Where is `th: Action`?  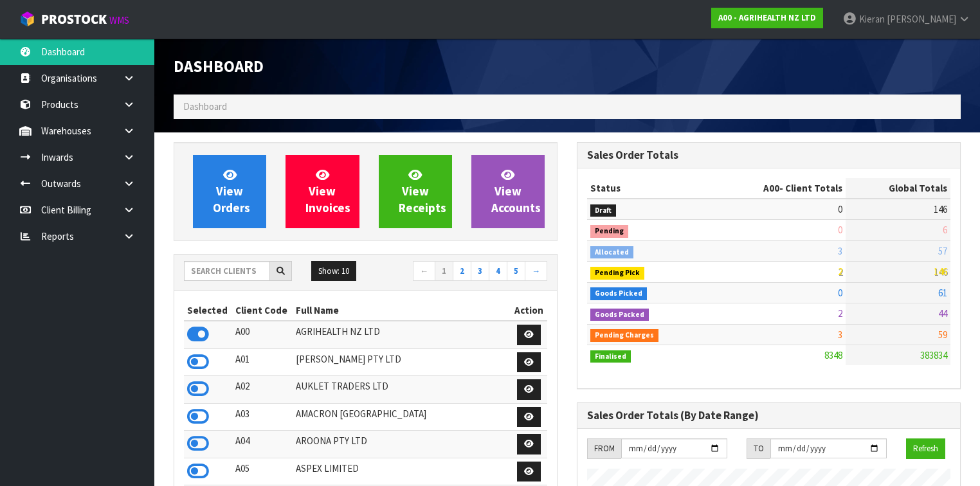
th: Action is located at coordinates (529, 311).